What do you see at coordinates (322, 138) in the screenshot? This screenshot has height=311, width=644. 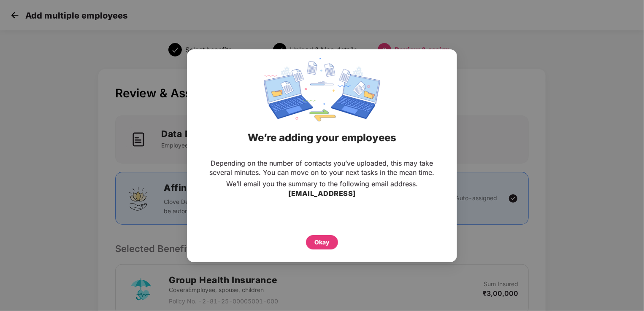 I see `div: We’re adding your employees` at bounding box center [322, 138].